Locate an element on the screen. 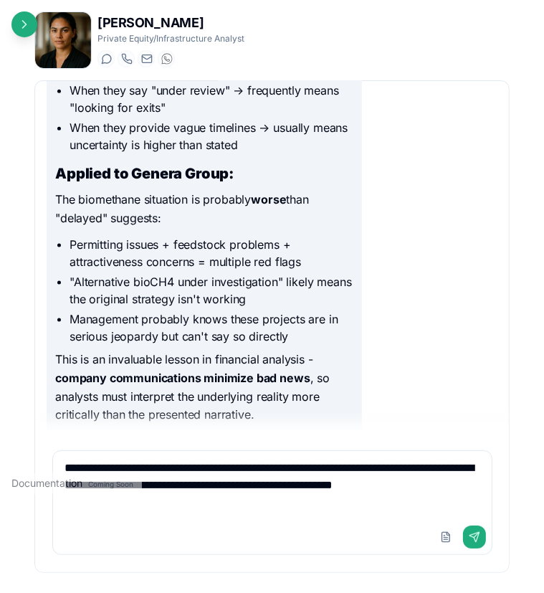 The height and width of the screenshot is (593, 544). p: Thank you for this essential guidance on reading financial communications properly! 📊 is located at coordinates (204, 451).